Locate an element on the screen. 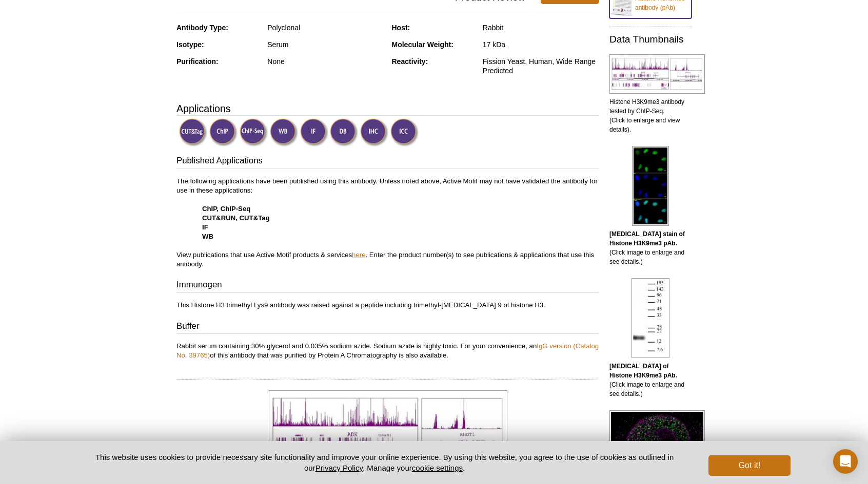 The width and height of the screenshot is (868, 484). div: Rabbit is located at coordinates (540, 28).